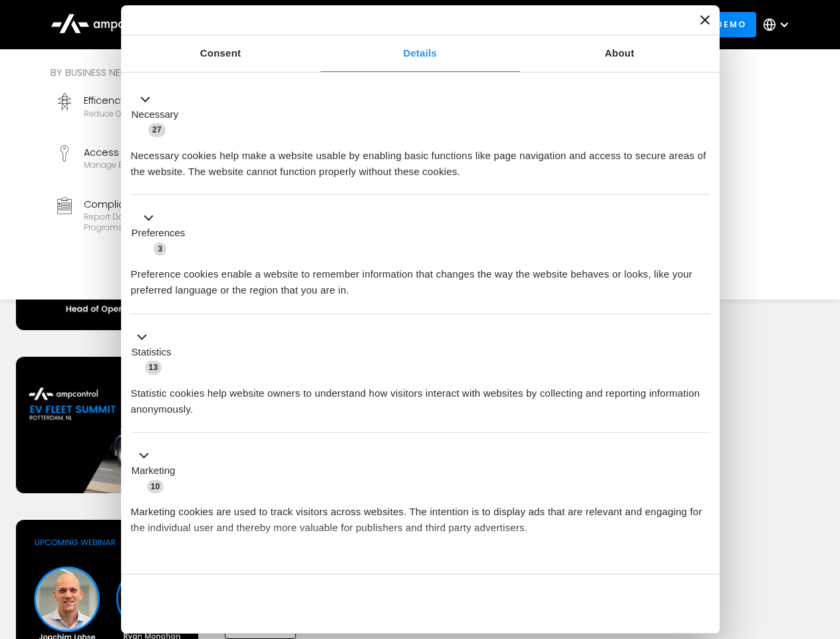 This screenshot has height=639, width=840. What do you see at coordinates (226, 575) in the screenshot?
I see `span: 2` at bounding box center [226, 575].